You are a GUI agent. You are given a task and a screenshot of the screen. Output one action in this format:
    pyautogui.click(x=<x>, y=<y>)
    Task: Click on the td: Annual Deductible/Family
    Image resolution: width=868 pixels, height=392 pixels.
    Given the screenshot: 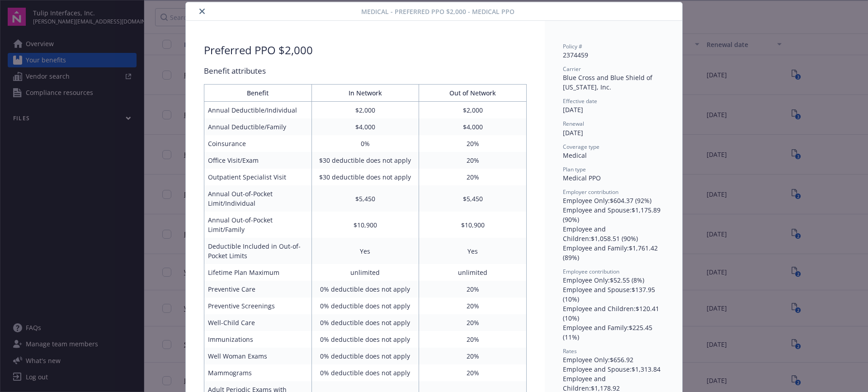 What is the action you would take?
    pyautogui.click(x=258, y=127)
    